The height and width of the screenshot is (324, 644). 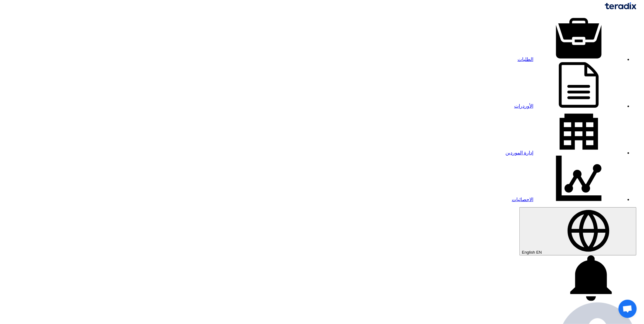 What do you see at coordinates (578, 231) in the screenshot?
I see `button: English EN` at bounding box center [578, 231].